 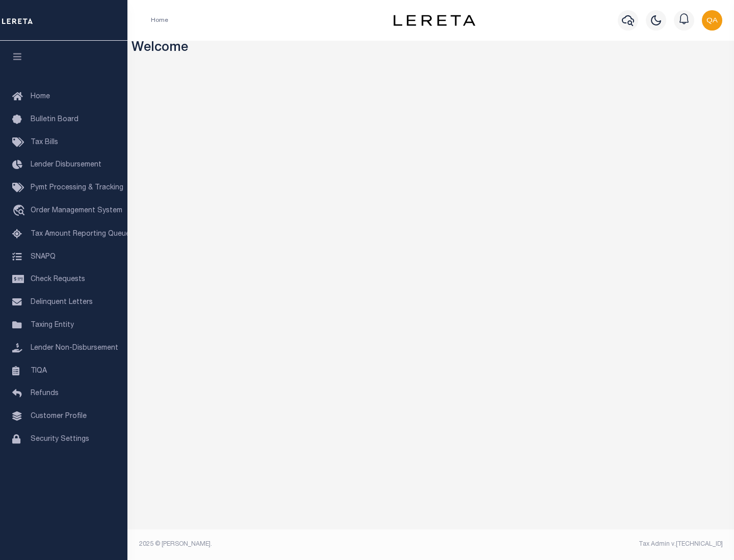 What do you see at coordinates (44, 143) in the screenshot?
I see `span: Tax Bills` at bounding box center [44, 143].